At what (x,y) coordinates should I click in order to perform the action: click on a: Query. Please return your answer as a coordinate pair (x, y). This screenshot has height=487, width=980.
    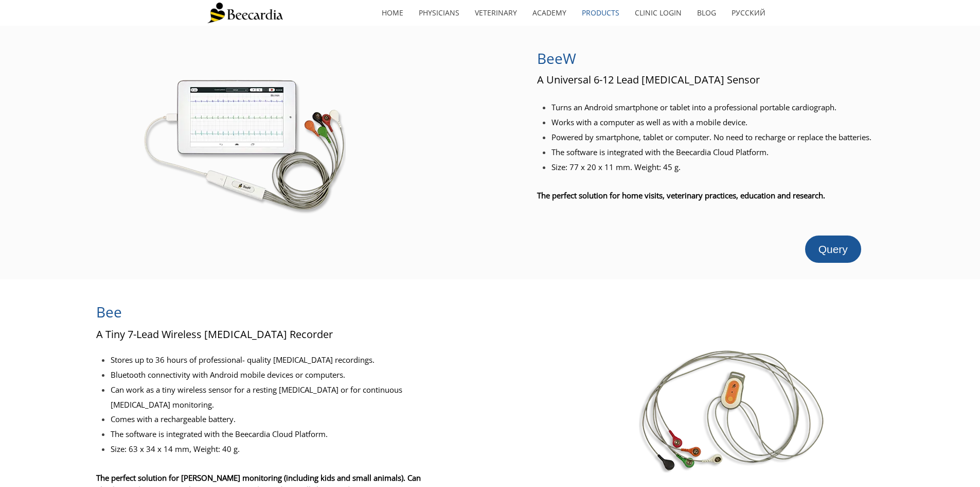
    Looking at the image, I should click on (833, 249).